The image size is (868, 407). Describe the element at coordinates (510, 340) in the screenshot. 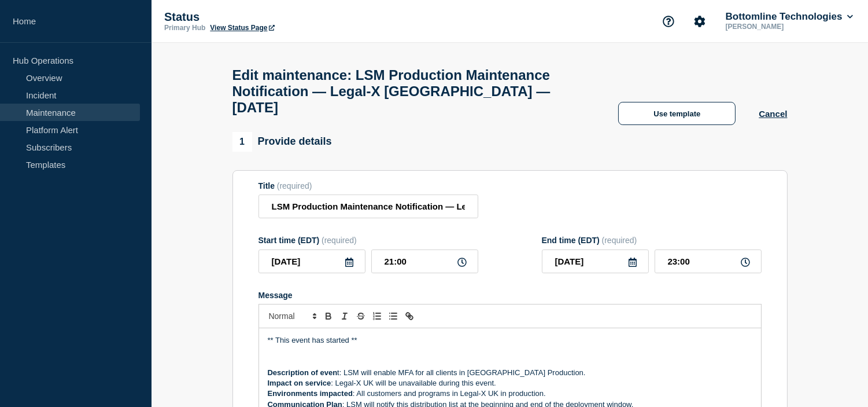

I see `p: ** This event has started **` at that location.